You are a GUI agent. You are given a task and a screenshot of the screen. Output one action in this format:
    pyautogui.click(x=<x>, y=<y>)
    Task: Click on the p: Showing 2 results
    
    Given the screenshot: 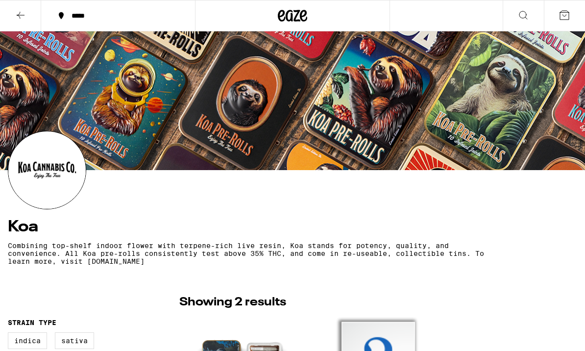 What is the action you would take?
    pyautogui.click(x=233, y=303)
    